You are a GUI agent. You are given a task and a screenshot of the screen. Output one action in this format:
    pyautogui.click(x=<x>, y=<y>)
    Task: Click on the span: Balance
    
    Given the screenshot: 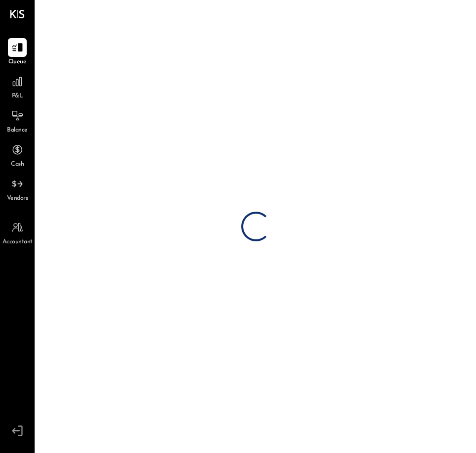 What is the action you would take?
    pyautogui.click(x=18, y=131)
    